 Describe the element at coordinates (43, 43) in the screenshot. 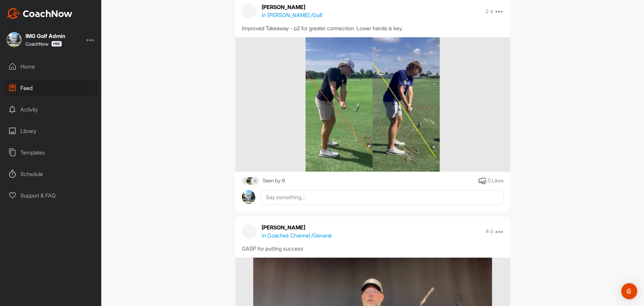

I see `div: CoachNow` at that location.